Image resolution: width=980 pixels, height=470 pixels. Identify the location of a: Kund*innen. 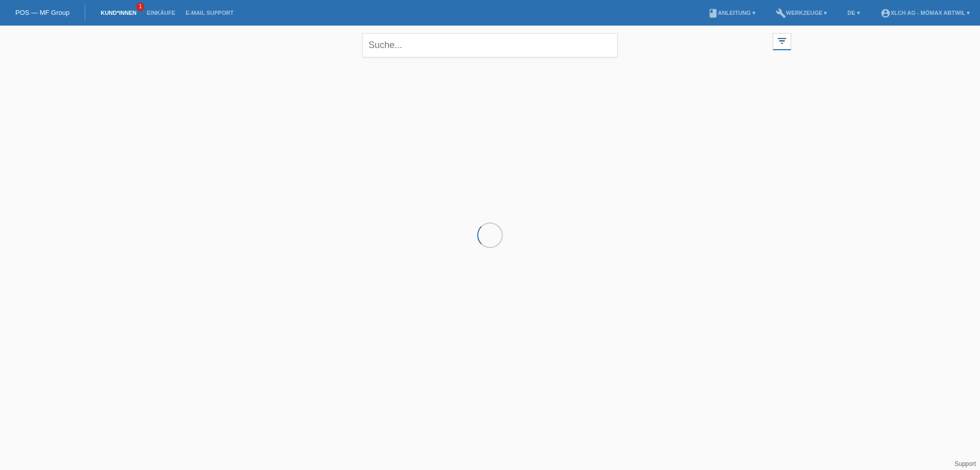
(118, 13).